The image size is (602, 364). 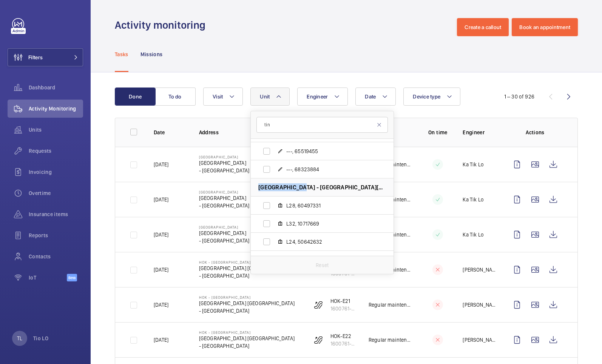 I want to click on span: Contacts, so click(x=56, y=256).